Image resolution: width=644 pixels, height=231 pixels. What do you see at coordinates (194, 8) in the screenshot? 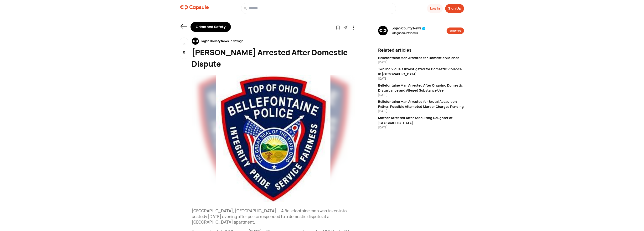
I see `a: logo` at bounding box center [194, 8].